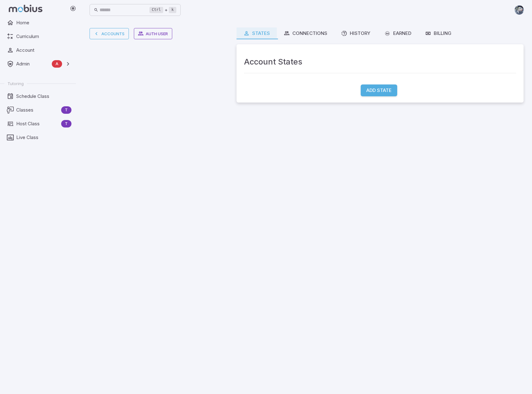 This screenshot has height=394, width=532. Describe the element at coordinates (44, 36) in the screenshot. I see `span: Curriculum` at that location.